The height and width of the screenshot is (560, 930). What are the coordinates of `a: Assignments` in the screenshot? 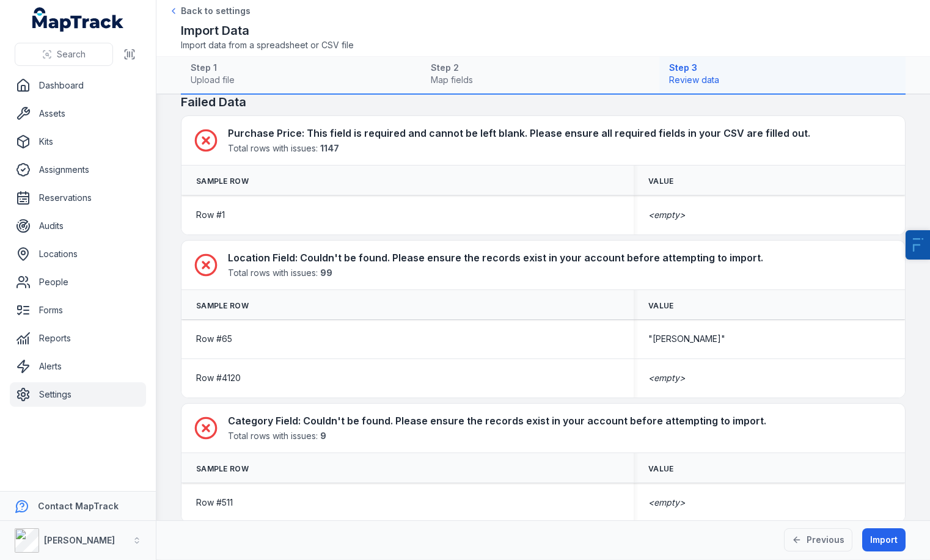 It's located at (78, 170).